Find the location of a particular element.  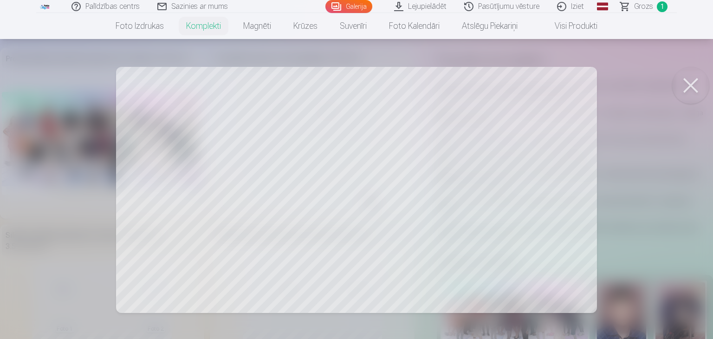

span: 1 is located at coordinates (662, 7).